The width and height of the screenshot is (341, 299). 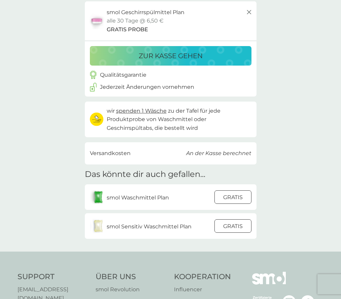 I want to click on p: An der Kasse berechnet, so click(x=219, y=153).